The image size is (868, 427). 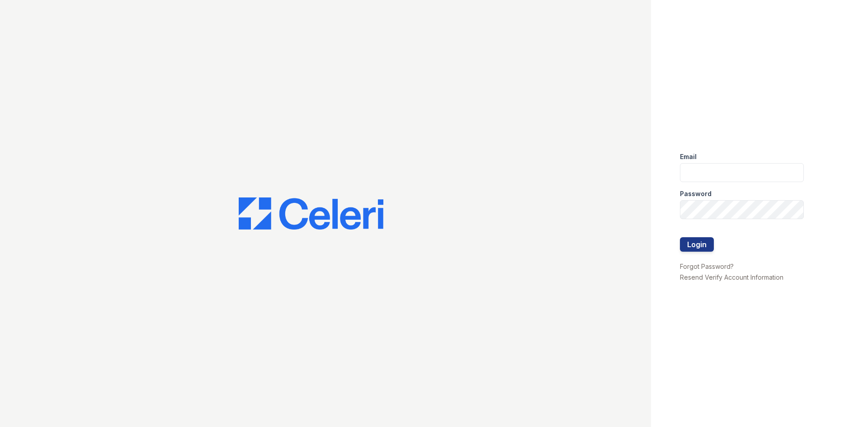 I want to click on a: Forgot Password?, so click(x=707, y=266).